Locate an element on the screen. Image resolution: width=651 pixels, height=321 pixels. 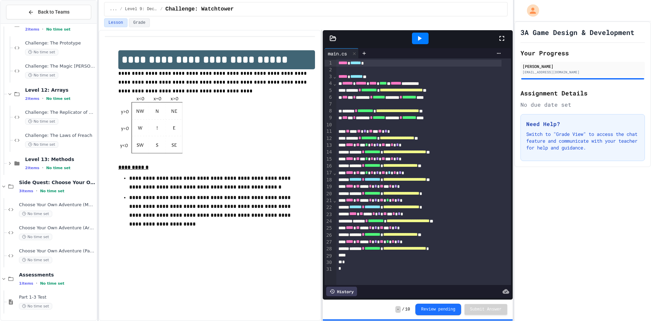
span: Level 9: Decision Making is located at coordinates (141, 9).